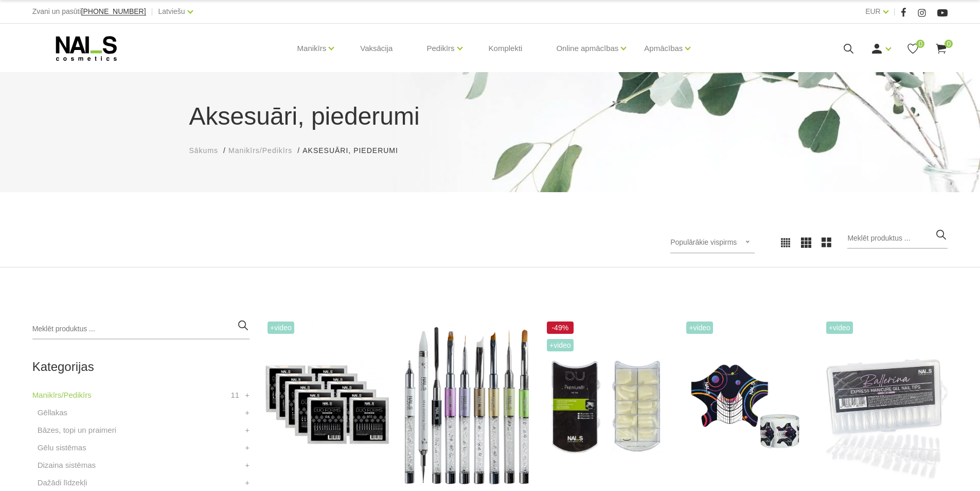 The width and height of the screenshot is (980, 491). I want to click on img: #1 • Mazs(S) sāna arkas izliekums, normāls/vidējs C izliekums, garā forma • Piemērota standarta n..., so click(326, 404).